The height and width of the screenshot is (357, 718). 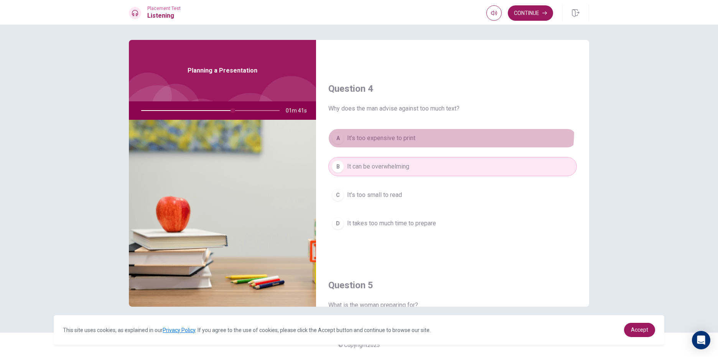 What do you see at coordinates (247, 330) in the screenshot?
I see `span: This site uses cookies, as explained in our . If you agree to the use of cookies, please click th...` at bounding box center [247, 330].